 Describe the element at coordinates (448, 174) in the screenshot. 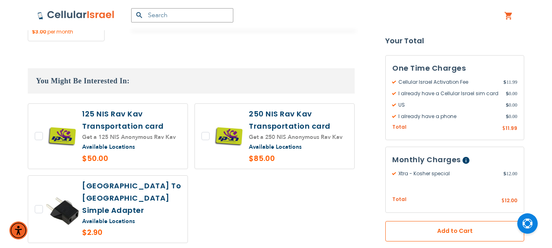

I see `span: Xtra - Kosher special` at that location.